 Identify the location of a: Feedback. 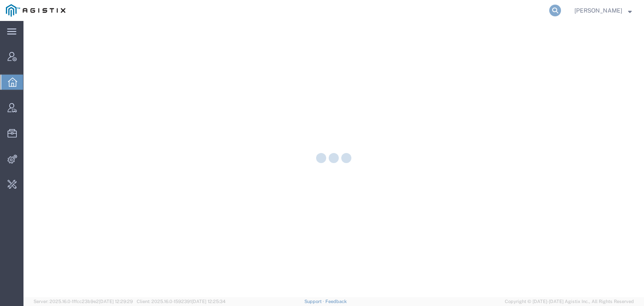
(336, 301).